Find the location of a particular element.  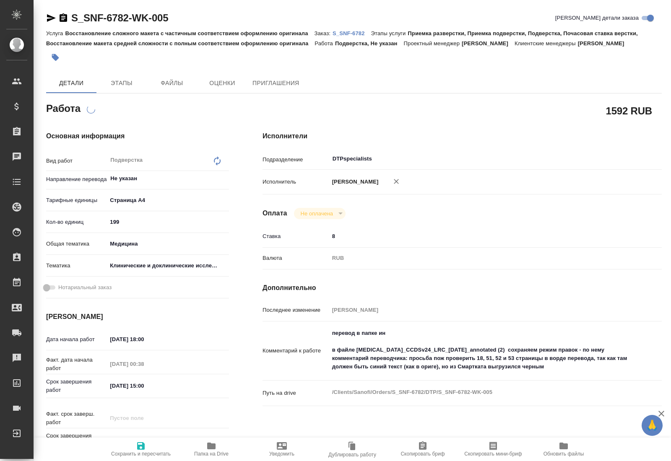

div: RUB is located at coordinates (479, 258).